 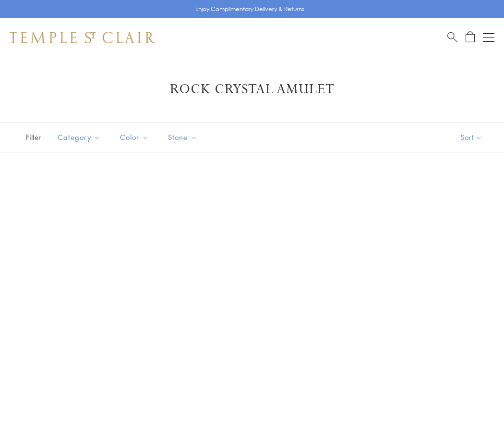 I want to click on button: Stone, so click(x=182, y=137).